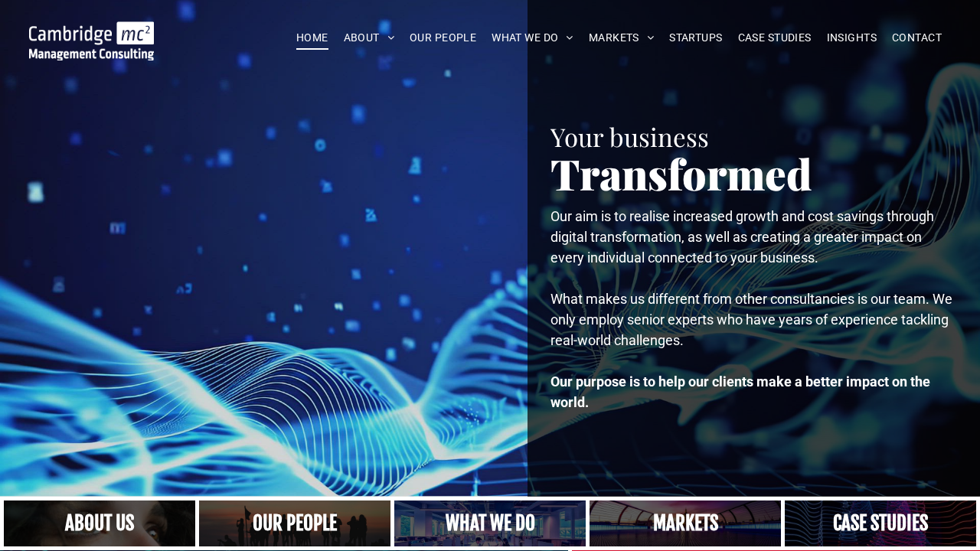 The image size is (980, 551). Describe the element at coordinates (621, 37) in the screenshot. I see `a: MARKETS` at that location.